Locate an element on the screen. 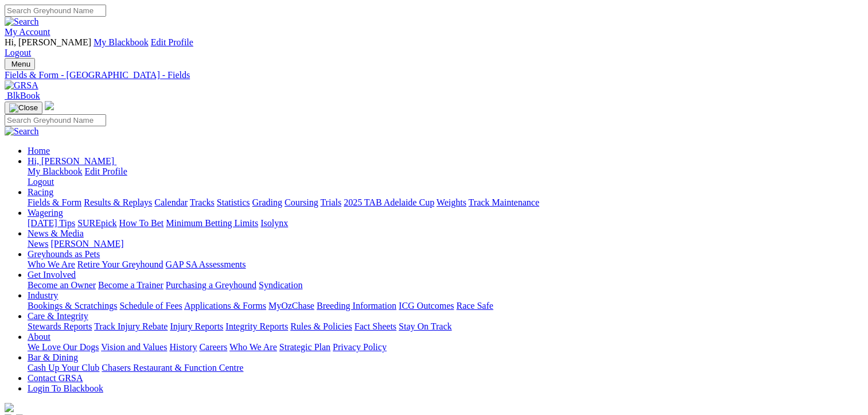 This screenshot has height=415, width=868. a: About is located at coordinates (39, 337).